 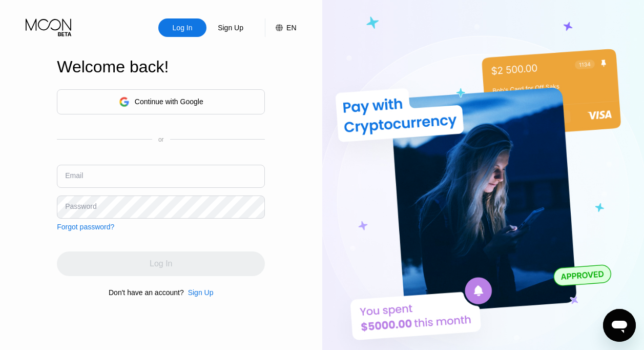 I want to click on div: Forgot password?, so click(x=86, y=227).